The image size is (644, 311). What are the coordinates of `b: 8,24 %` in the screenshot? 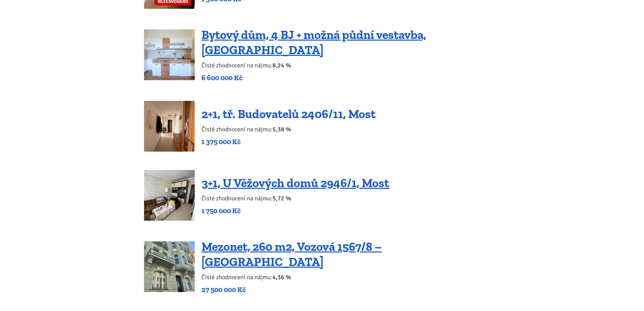 It's located at (282, 66).